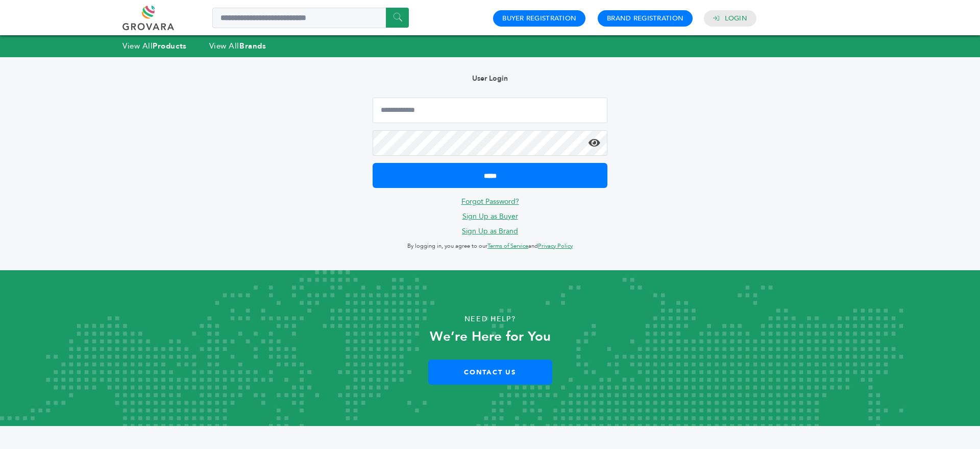 This screenshot has width=980, height=449. Describe the element at coordinates (490, 111) in the screenshot. I see `input: Email Address` at that location.